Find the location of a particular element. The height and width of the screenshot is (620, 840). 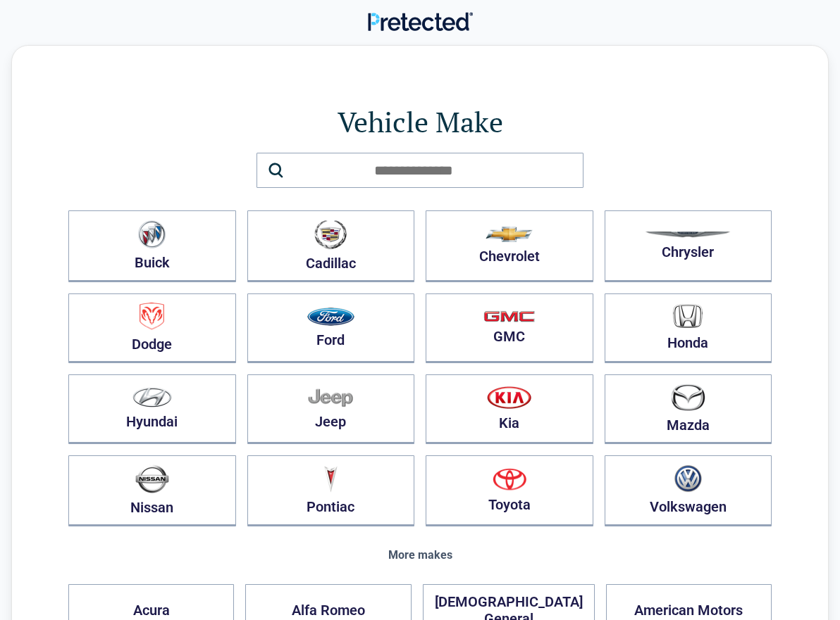

button: Volkswagen is located at coordinates (688, 491).